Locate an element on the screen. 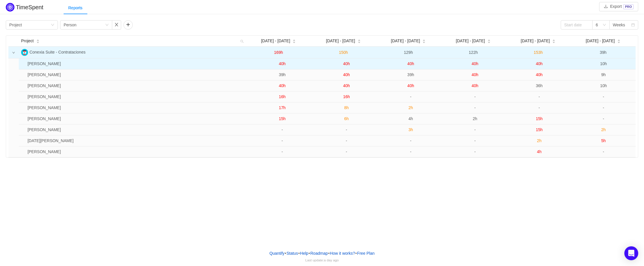 The width and height of the screenshot is (644, 266). td: Esteban Merchán is located at coordinates (137, 119).